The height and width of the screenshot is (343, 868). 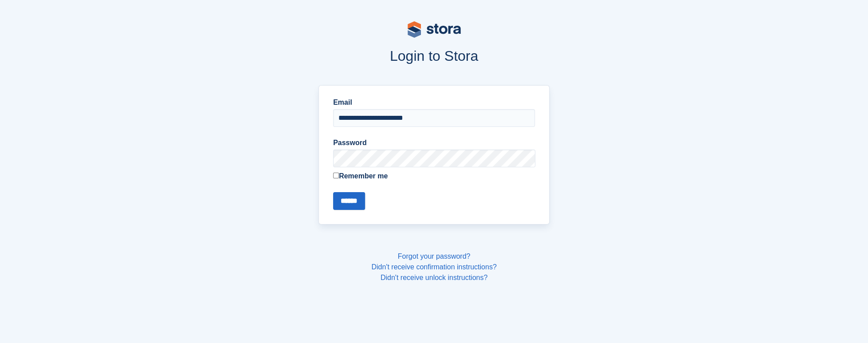 I want to click on input: Remember me, so click(x=336, y=175).